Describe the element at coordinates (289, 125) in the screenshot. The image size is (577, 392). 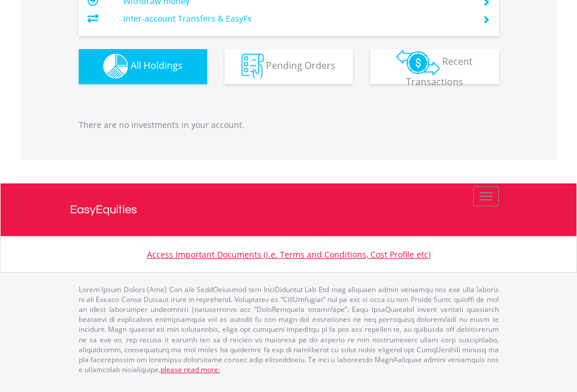
I see `p: There are no investments in your account.` at that location.